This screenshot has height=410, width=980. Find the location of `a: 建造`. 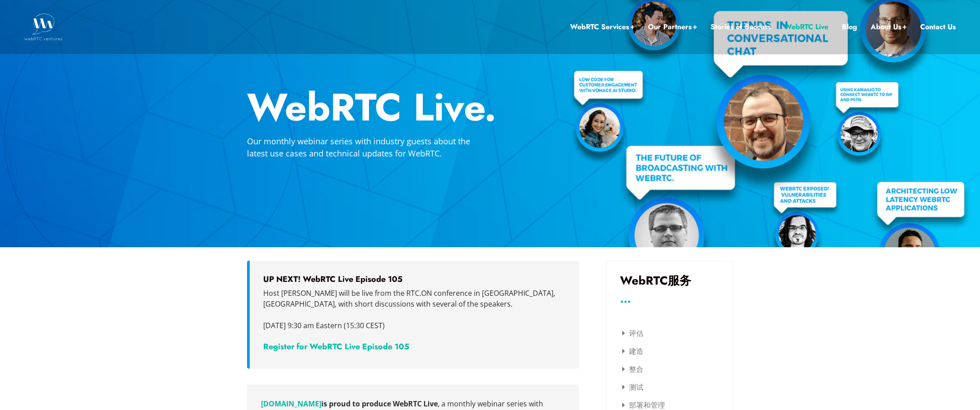

a: 建造 is located at coordinates (632, 352).